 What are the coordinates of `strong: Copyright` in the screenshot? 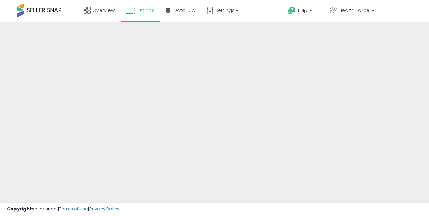 It's located at (19, 208).